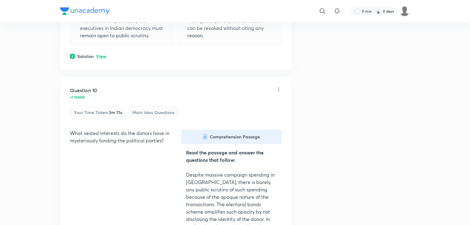 The height and width of the screenshot is (225, 470). I want to click on img: streak, so click(378, 11).